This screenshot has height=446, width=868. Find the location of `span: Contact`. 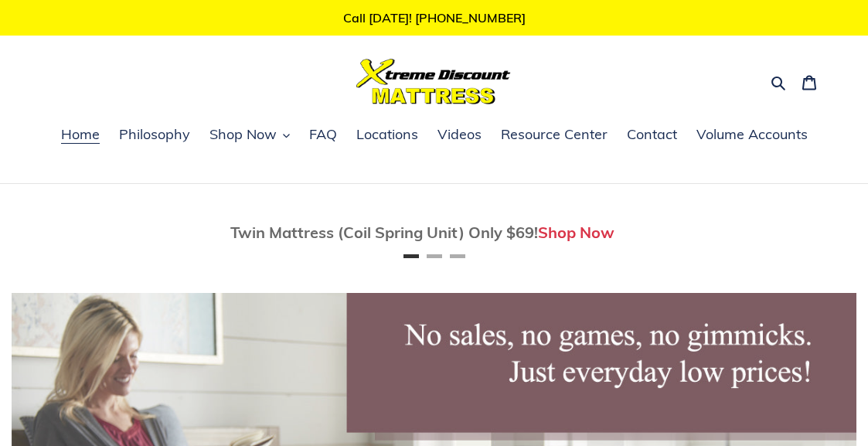

span: Contact is located at coordinates (652, 134).